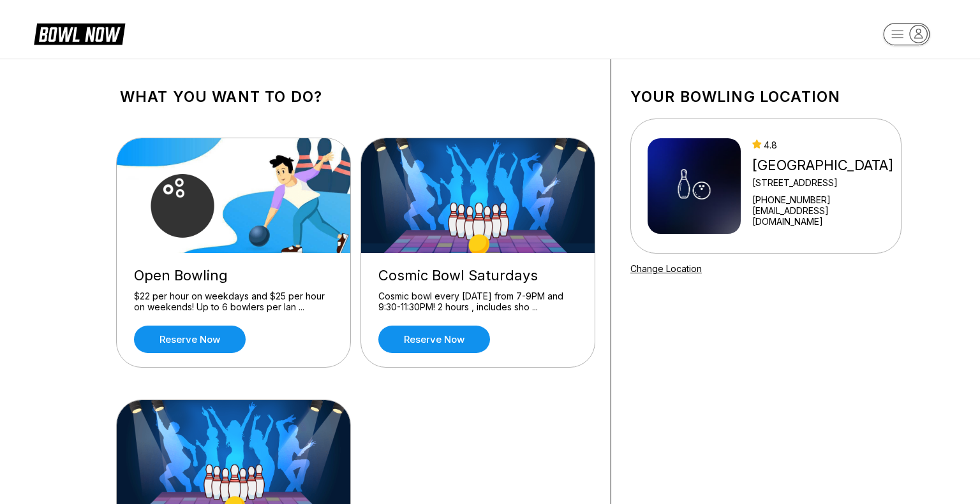  I want to click on div: 4.8, so click(823, 144).